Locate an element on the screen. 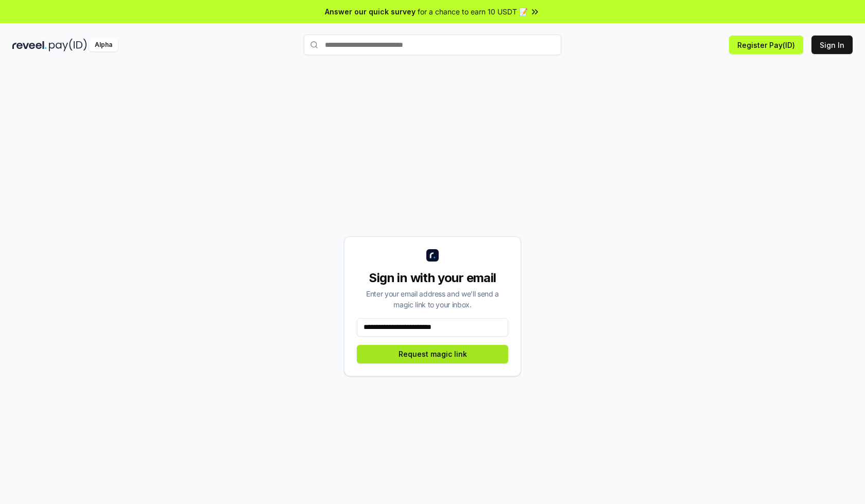 The image size is (865, 504). div: Alpha is located at coordinates (103, 45).